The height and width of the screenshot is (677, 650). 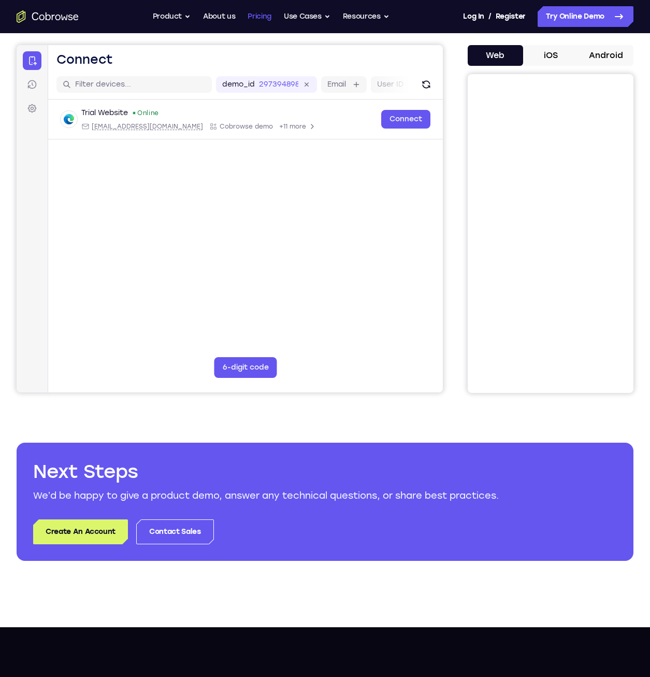 I want to click on div: Trial Website, so click(x=88, y=68).